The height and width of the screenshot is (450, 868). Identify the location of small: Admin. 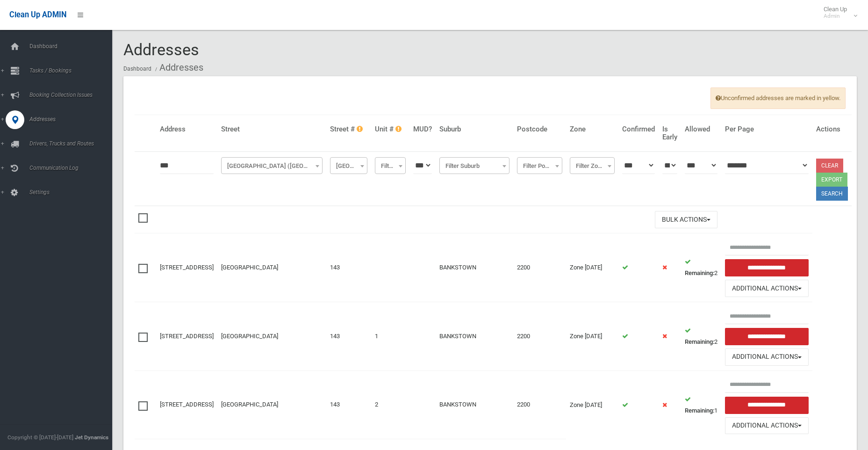
(836, 16).